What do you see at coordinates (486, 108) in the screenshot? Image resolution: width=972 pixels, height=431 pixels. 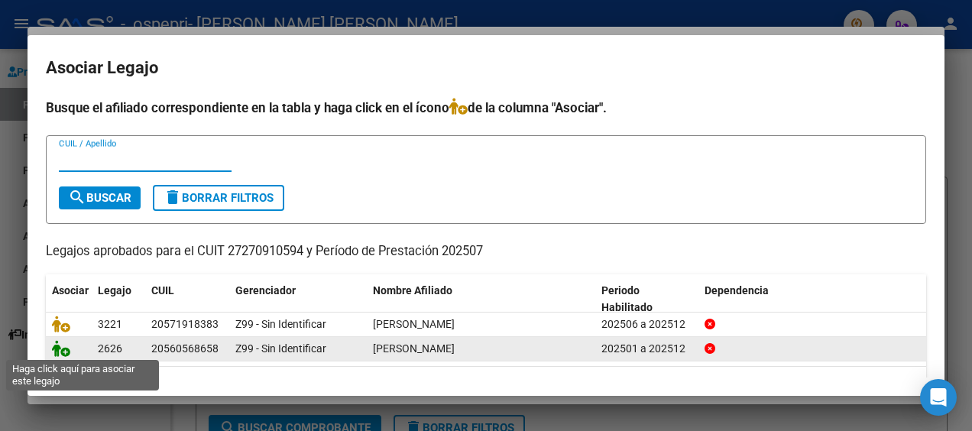 I see `h4: Busque el afiliado correspondiente en la tabla y haga click en el ícono de la columna "Asociar".` at bounding box center [486, 108].